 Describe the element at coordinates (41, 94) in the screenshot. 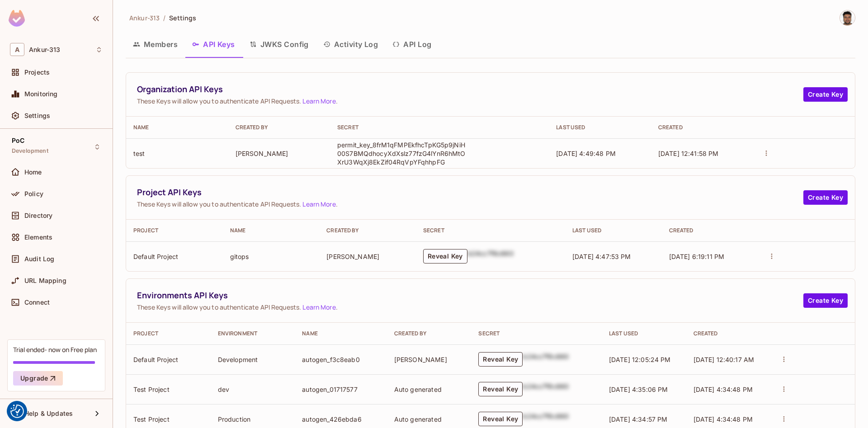

I see `span: Monitoring` at that location.